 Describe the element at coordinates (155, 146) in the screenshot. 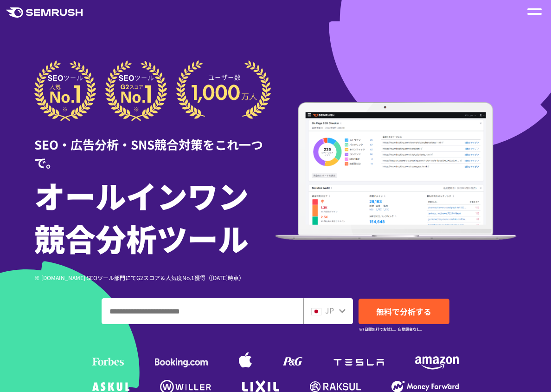

I see `div: SEO・広告分析・SNS競合対策をこれ一つで。` at that location.